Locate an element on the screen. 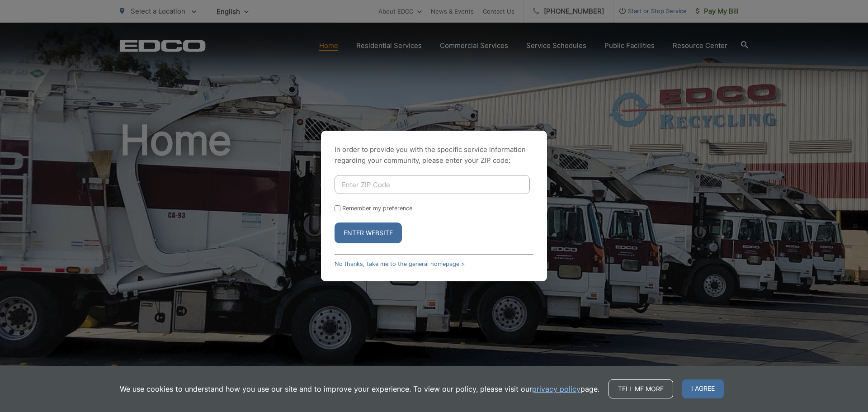 This screenshot has height=412, width=868. span: I agree is located at coordinates (703, 389).